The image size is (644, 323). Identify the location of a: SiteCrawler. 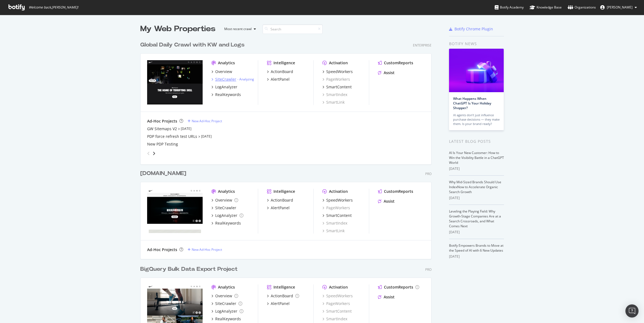
(224, 208).